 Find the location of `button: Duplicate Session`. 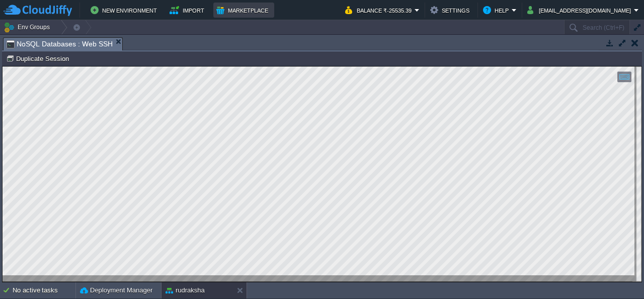

button: Duplicate Session is located at coordinates (39, 58).